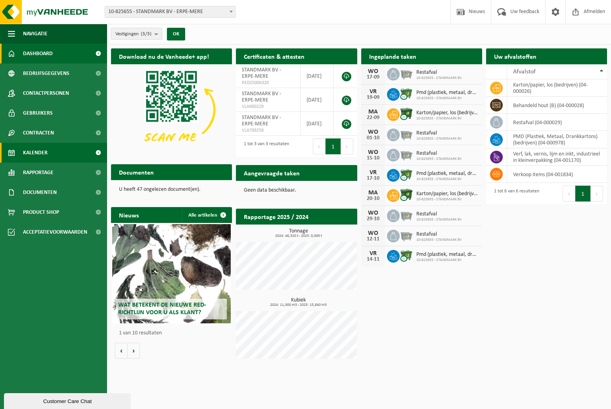  What do you see at coordinates (373, 98) in the screenshot?
I see `div: 19-09` at bounding box center [373, 98].